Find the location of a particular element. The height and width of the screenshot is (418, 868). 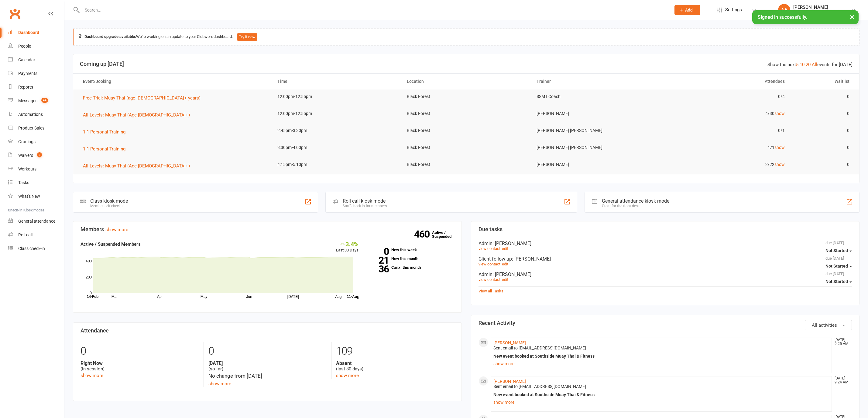

button: Add is located at coordinates (688, 10).